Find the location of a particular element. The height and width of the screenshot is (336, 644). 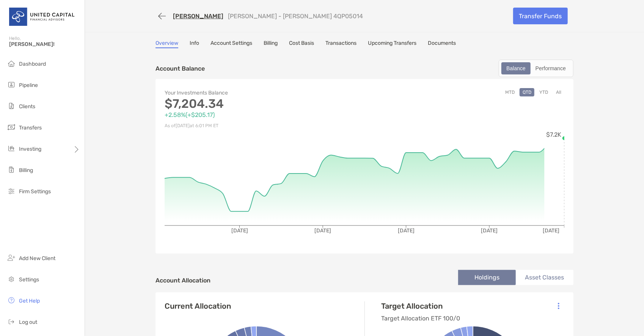

p: $7,204.34 is located at coordinates (265, 103).